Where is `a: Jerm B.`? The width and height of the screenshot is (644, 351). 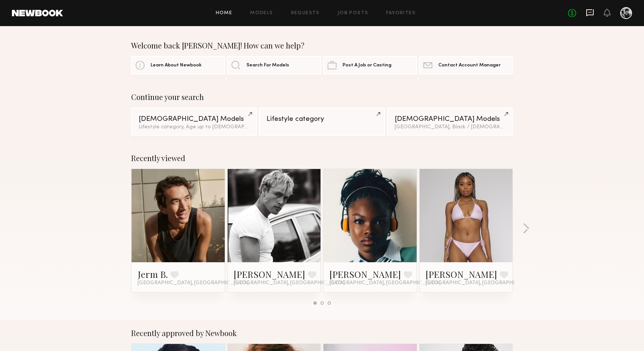
a: Jerm B. is located at coordinates (152, 274).